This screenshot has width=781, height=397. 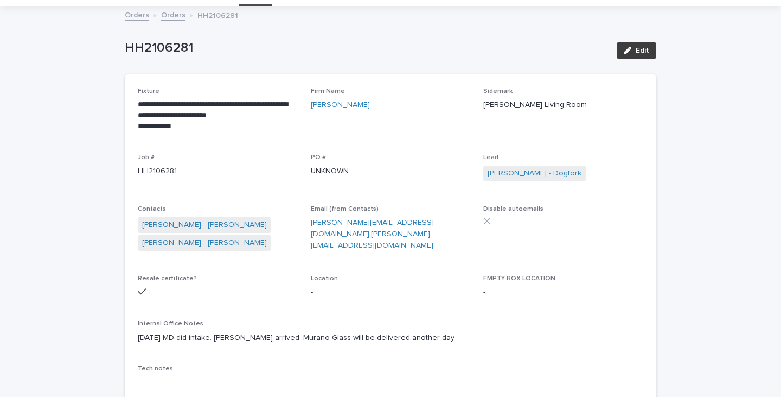 I want to click on button: Edit, so click(x=637, y=50).